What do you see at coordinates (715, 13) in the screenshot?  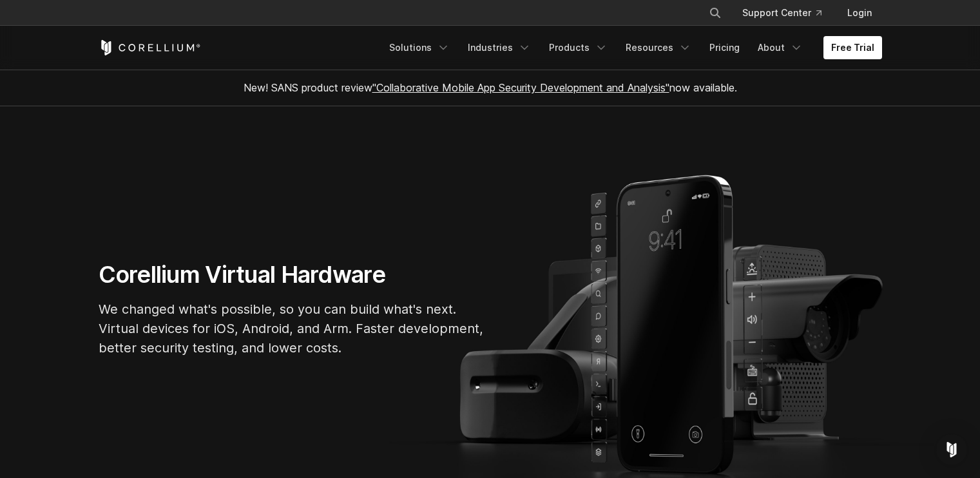 I see `button: Search` at bounding box center [715, 13].